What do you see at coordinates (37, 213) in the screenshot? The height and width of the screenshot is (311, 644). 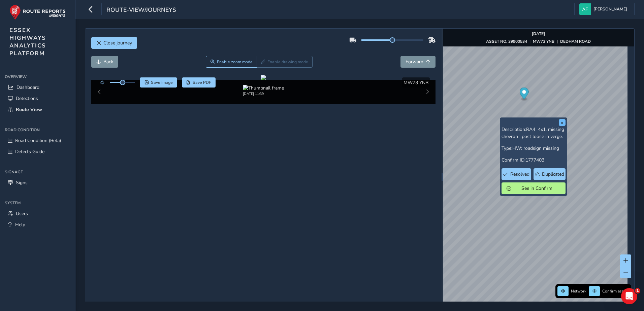 I see `a: Users` at bounding box center [37, 213].